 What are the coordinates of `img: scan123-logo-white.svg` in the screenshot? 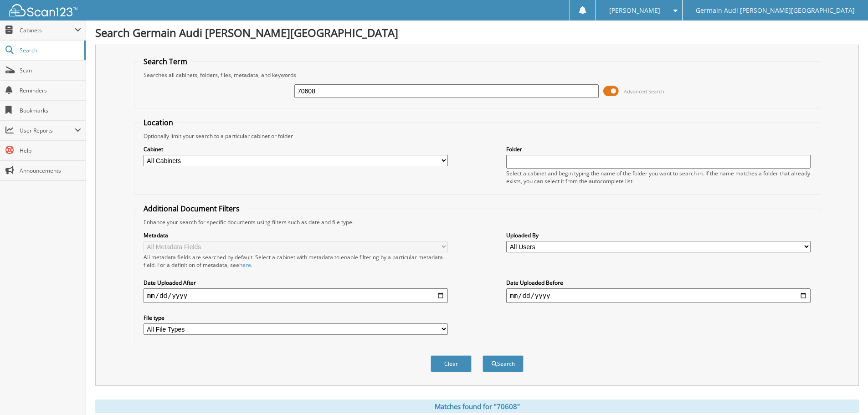 It's located at (43, 10).